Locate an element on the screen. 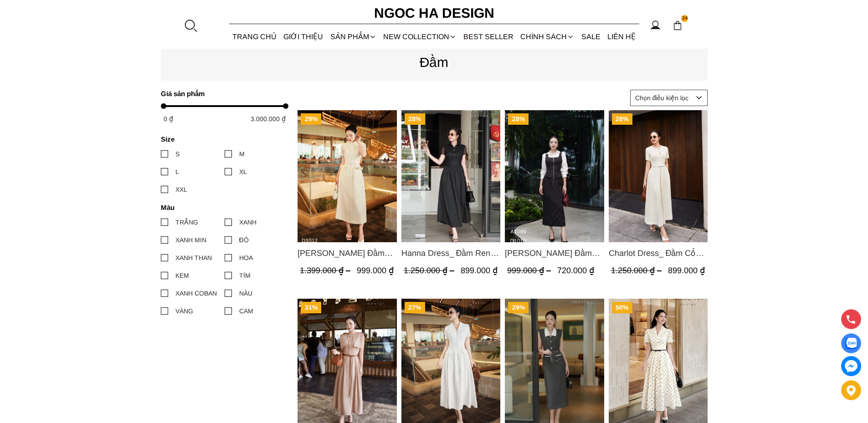  div: XANH MIN is located at coordinates (191, 240).